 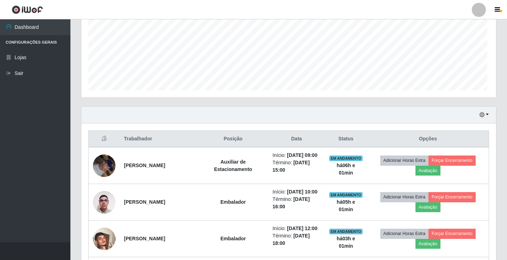 I want to click on strong: há 03 h e 01 min, so click(x=346, y=242).